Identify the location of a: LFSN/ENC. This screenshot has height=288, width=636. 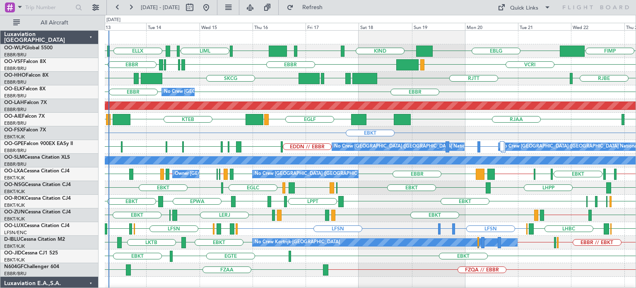
(15, 232).